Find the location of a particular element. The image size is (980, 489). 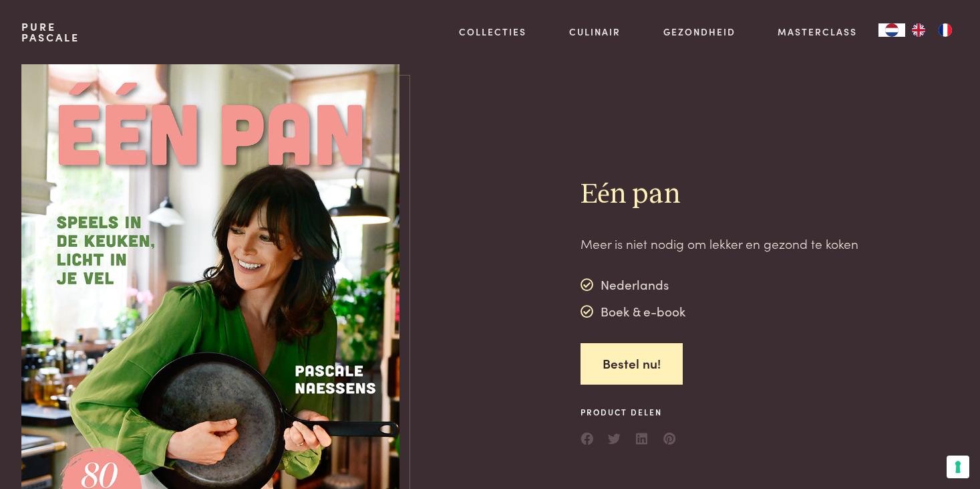

h2: Eén pan is located at coordinates (719, 195).